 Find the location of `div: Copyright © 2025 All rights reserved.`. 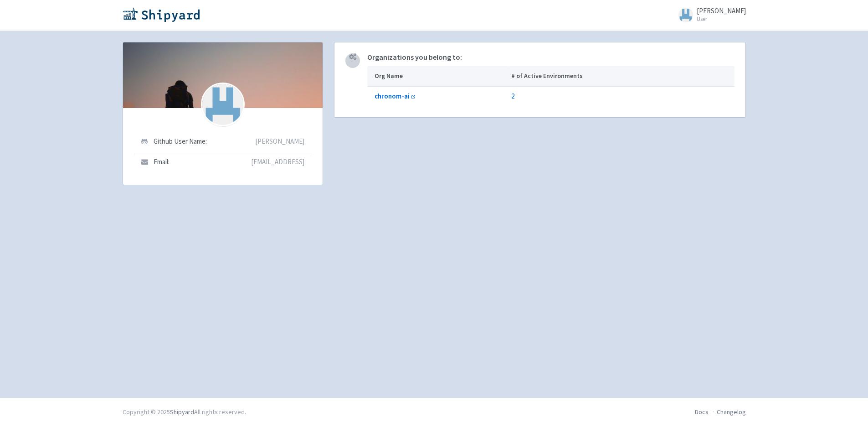

div: Copyright © 2025 All rights reserved. is located at coordinates (184, 411).